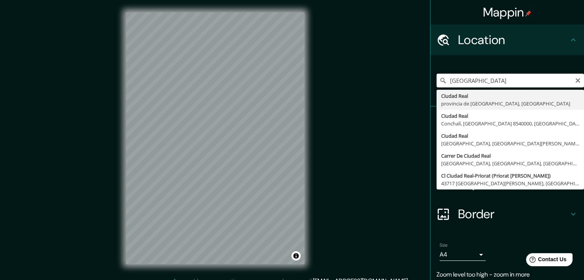 The image size is (584, 280). What do you see at coordinates (528, 13) in the screenshot?
I see `img: pin-icon.png` at bounding box center [528, 13].